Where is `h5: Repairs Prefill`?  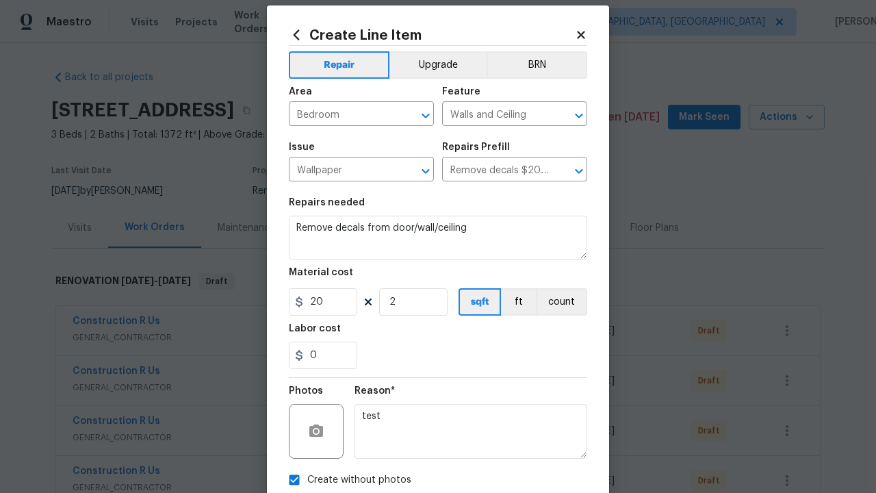
h5: Repairs Prefill is located at coordinates (476, 147).